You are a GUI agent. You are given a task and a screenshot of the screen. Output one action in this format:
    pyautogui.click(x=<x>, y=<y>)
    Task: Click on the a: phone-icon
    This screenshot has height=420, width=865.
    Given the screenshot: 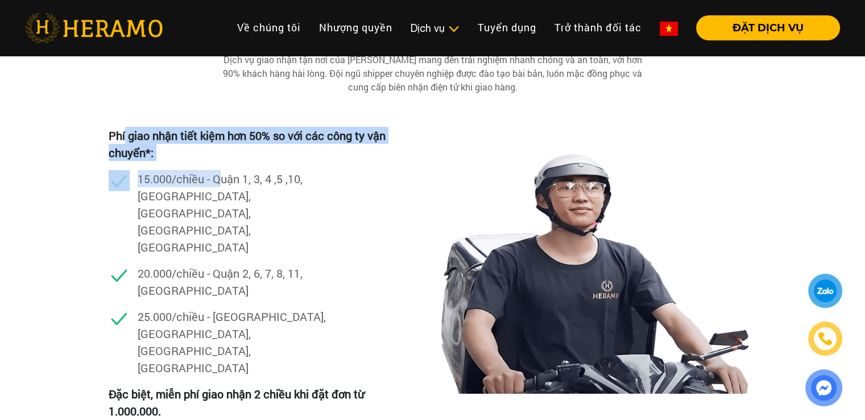 What is the action you would take?
    pyautogui.click(x=825, y=338)
    